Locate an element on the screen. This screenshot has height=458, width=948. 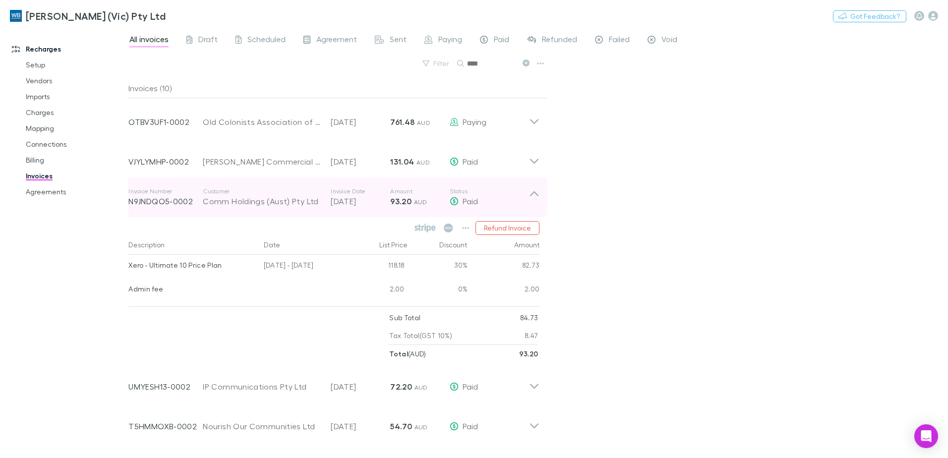
a: Imports is located at coordinates (75, 97).